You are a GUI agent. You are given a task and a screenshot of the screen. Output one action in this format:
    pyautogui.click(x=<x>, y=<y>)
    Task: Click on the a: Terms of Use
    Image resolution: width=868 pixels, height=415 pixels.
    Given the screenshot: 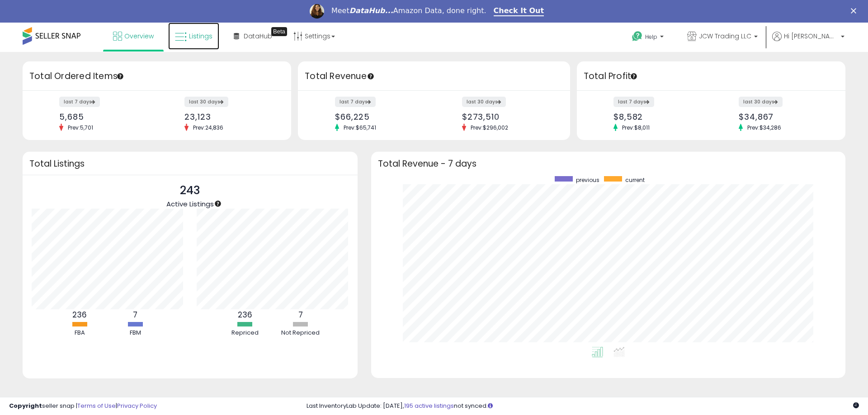 What is the action you would take?
    pyautogui.click(x=96, y=405)
    